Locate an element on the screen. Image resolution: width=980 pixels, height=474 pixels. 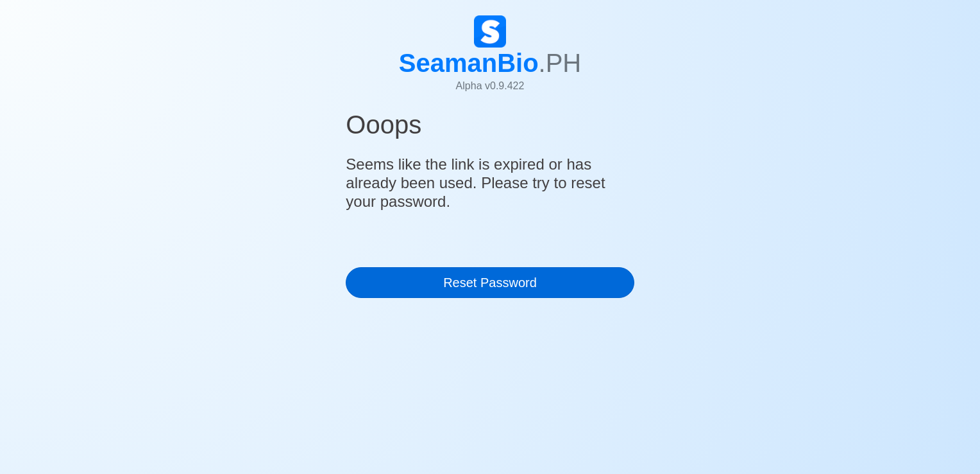
h1: Ooops is located at coordinates (490, 127).